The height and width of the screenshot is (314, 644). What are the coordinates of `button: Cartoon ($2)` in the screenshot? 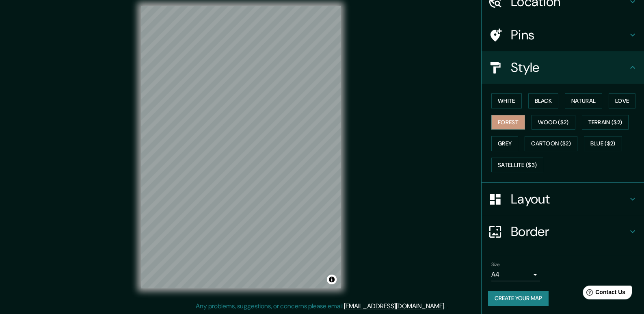 It's located at (551, 144).